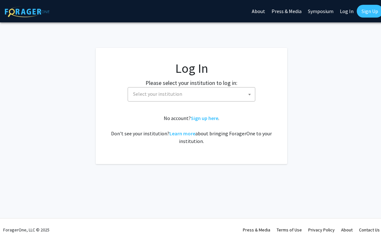  What do you see at coordinates (192, 130) in the screenshot?
I see `div: No account? . Don't see your institution? about bringing ForagerOne to your institution.` at bounding box center [192, 130].